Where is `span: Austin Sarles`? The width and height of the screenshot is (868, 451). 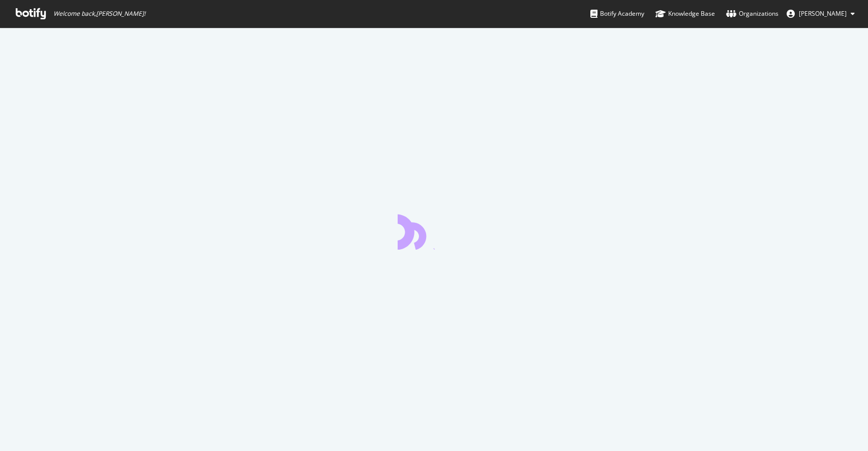
span: Austin Sarles is located at coordinates (823, 13).